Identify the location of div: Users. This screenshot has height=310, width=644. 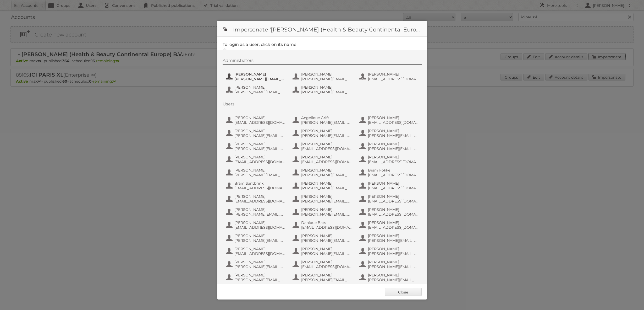
(322, 105).